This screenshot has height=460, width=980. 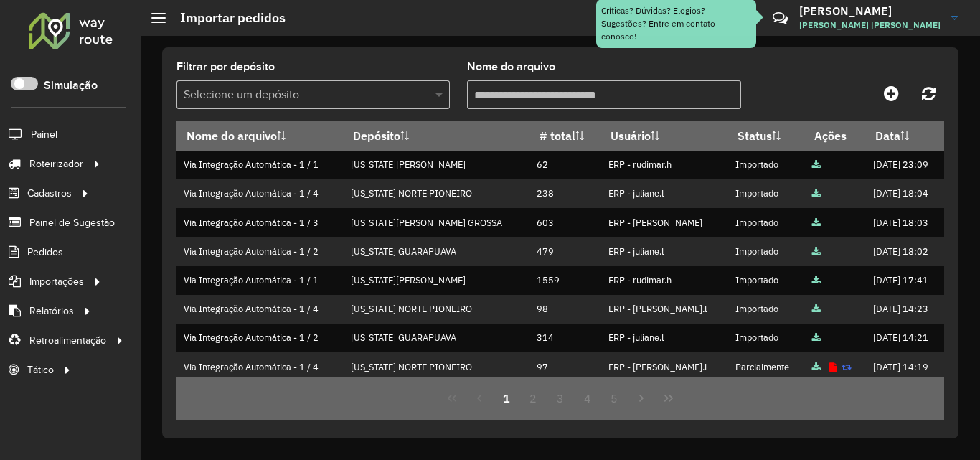 What do you see at coordinates (40, 370) in the screenshot?
I see `span: Tático` at bounding box center [40, 370].